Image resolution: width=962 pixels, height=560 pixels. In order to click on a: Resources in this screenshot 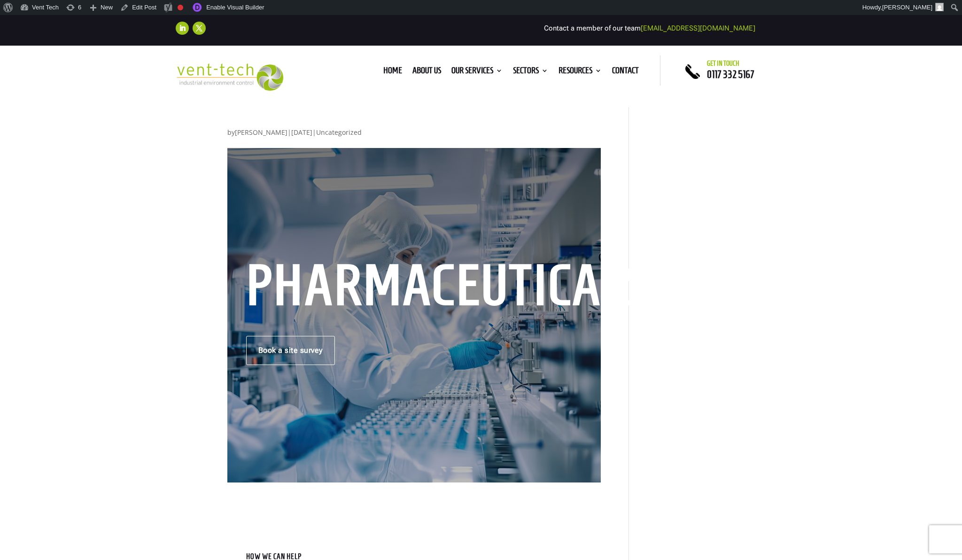, I will do `click(580, 72)`.